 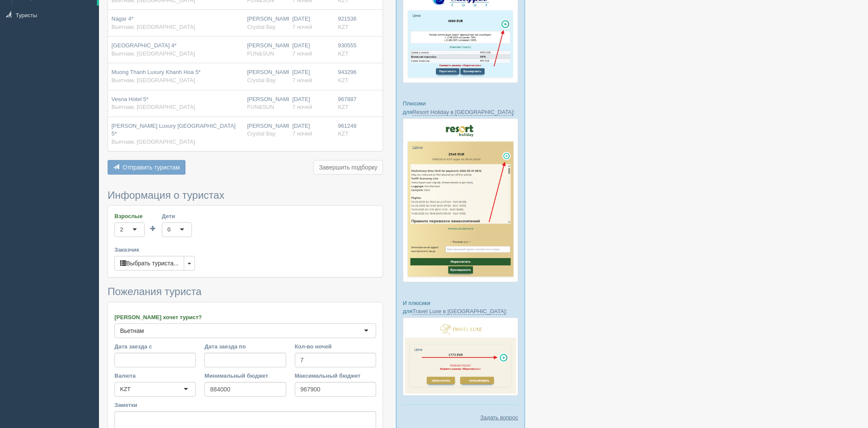 I want to click on label: Минимальный бюджет, so click(x=245, y=375).